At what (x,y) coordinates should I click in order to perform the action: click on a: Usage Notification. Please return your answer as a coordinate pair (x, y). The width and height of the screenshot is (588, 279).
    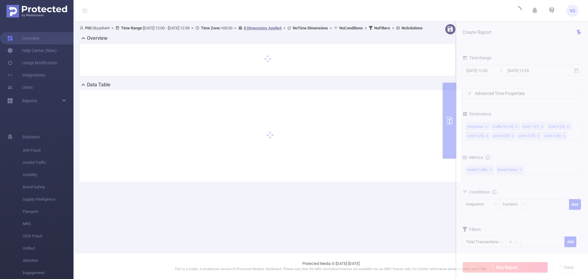
    Looking at the image, I should click on (32, 63).